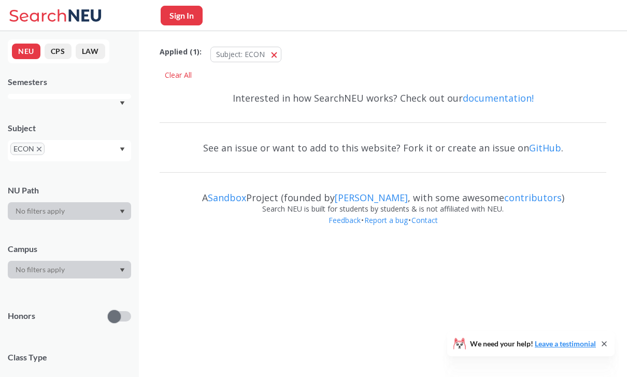 The image size is (627, 377). I want to click on span: We need your help!, so click(533, 344).